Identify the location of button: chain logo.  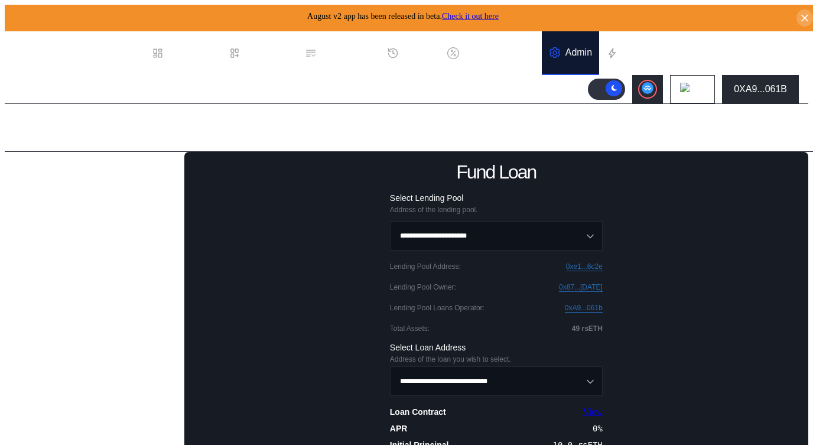
(692, 89).